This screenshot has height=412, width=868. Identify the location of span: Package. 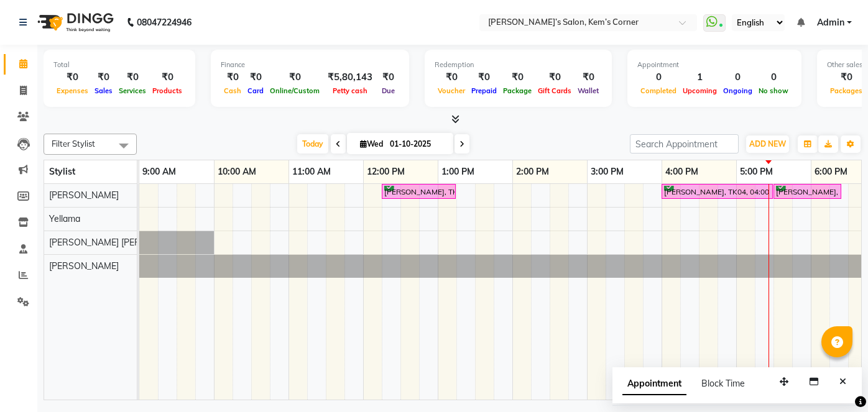
(517, 90).